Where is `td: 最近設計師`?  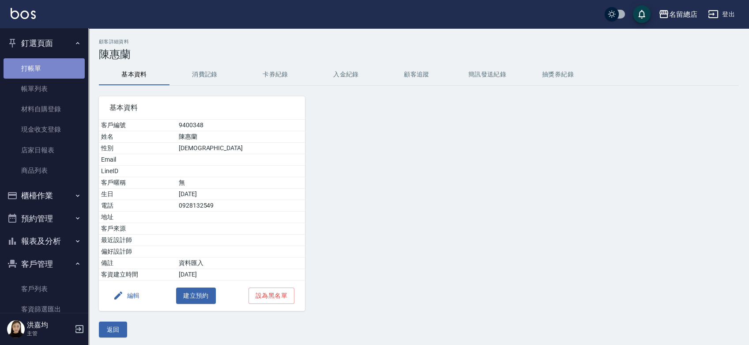
td: 最近設計師 is located at coordinates (138, 240).